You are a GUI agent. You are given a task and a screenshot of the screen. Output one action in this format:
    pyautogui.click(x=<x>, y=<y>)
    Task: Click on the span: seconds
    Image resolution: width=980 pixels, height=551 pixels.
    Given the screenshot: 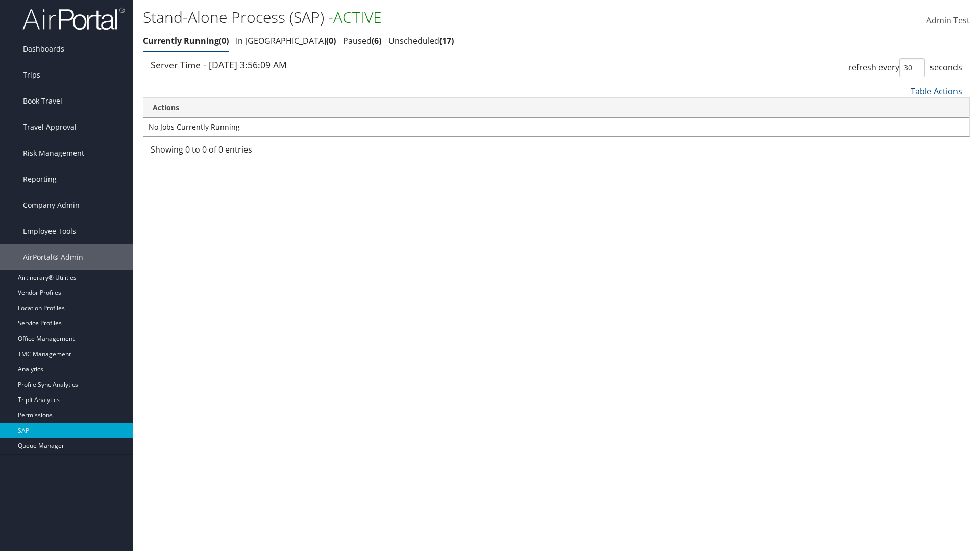 What is the action you would take?
    pyautogui.click(x=946, y=67)
    